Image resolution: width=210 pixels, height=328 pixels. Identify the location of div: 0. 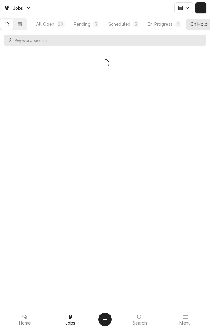
(178, 24).